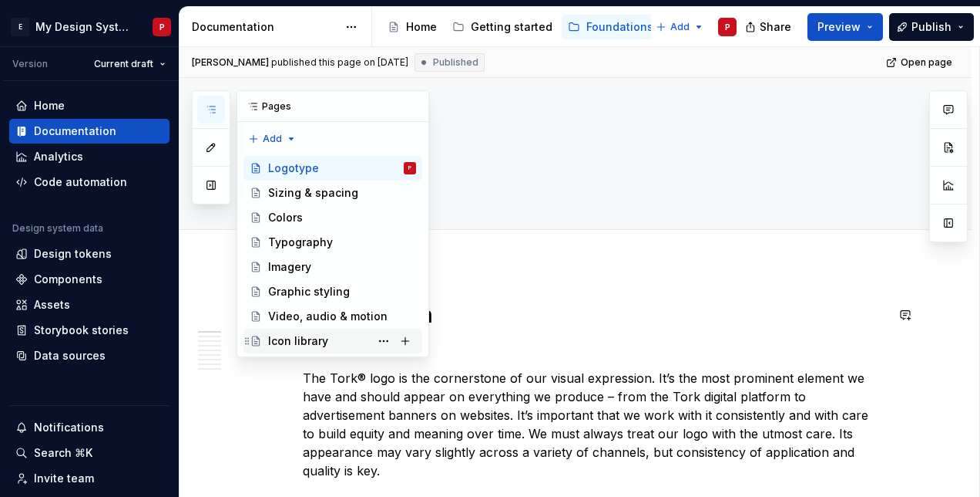 The image size is (980, 497). What do you see at coordinates (845, 27) in the screenshot?
I see `button: Preview` at bounding box center [845, 27].